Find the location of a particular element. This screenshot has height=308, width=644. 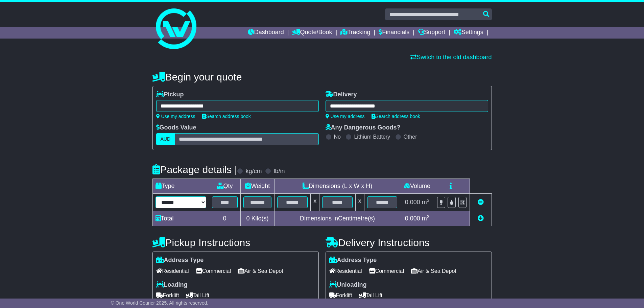

h4: Pickup Instructions is located at coordinates (236, 243).